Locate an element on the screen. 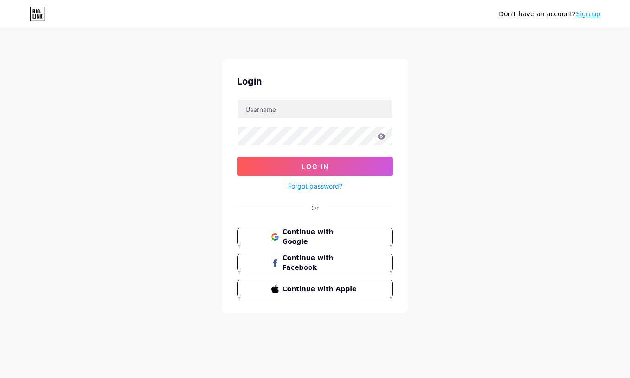  input: Username is located at coordinates (315, 109).